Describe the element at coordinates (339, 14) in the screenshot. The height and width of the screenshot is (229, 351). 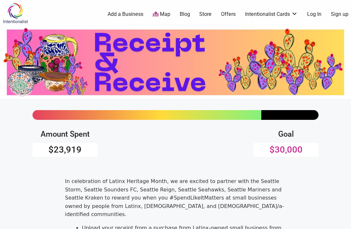
I see `a: Sign up` at that location.